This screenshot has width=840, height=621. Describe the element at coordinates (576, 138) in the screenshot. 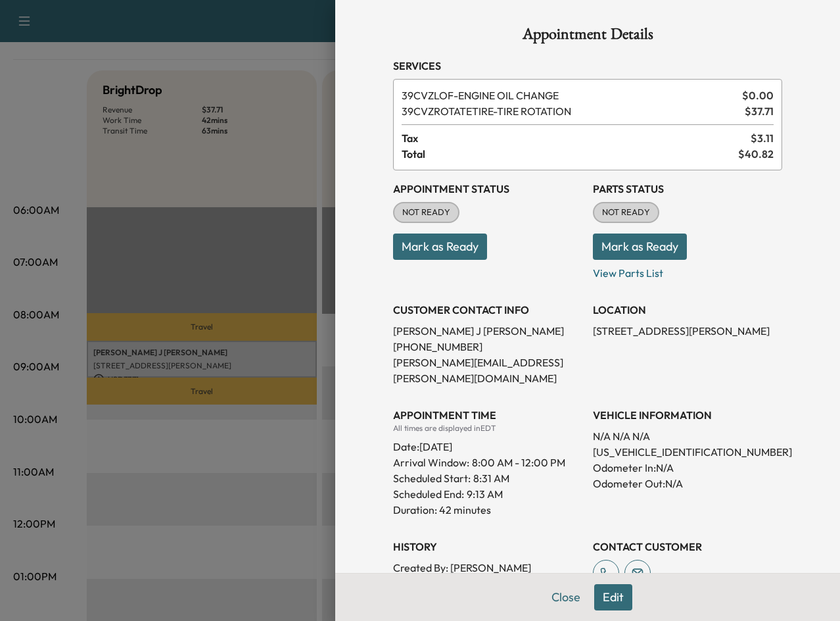

I see `span: Tax` at that location.